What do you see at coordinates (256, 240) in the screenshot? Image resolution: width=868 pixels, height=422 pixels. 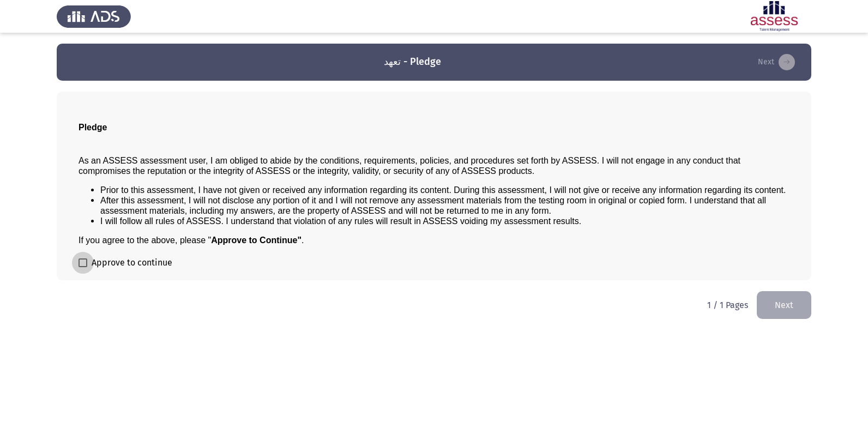 I see `b: Approve to Continue"` at bounding box center [256, 240].